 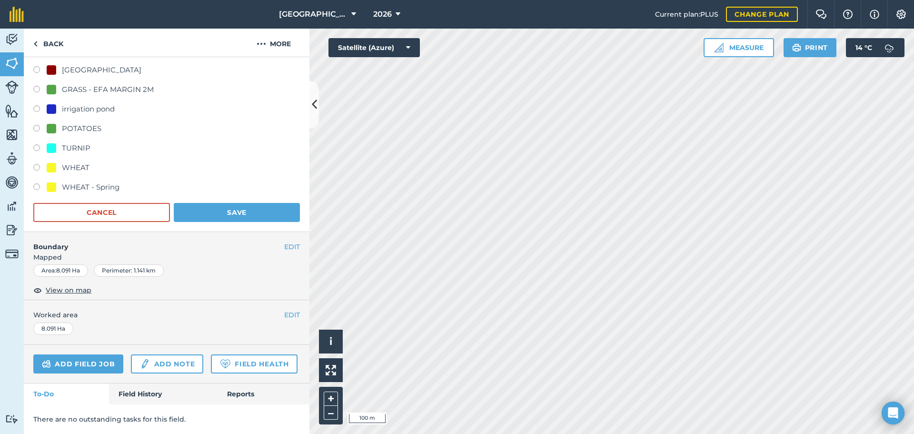 What do you see at coordinates (90, 187) in the screenshot?
I see `div: WHEAT - Spring` at bounding box center [90, 187].